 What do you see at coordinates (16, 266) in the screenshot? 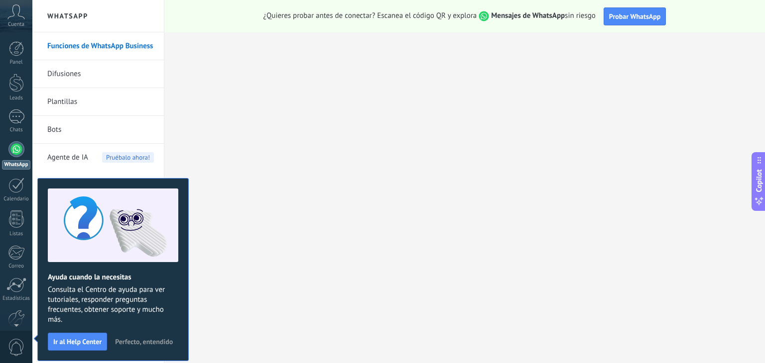
I see `div: Correo` at bounding box center [16, 266].